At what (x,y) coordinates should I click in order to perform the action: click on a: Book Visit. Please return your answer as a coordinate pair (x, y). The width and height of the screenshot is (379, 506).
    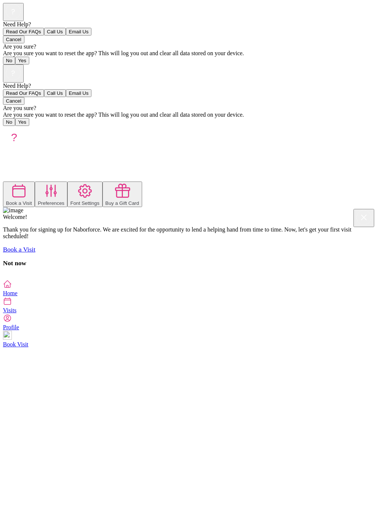
    Looking at the image, I should click on (190, 339).